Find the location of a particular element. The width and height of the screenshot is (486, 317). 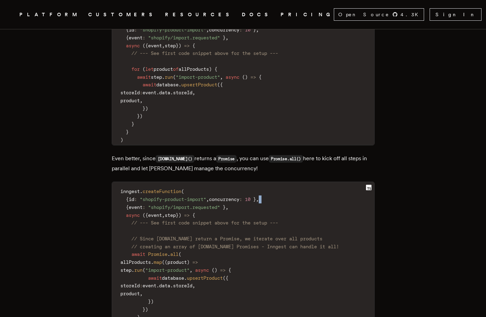

span: of is located at coordinates (176, 69).